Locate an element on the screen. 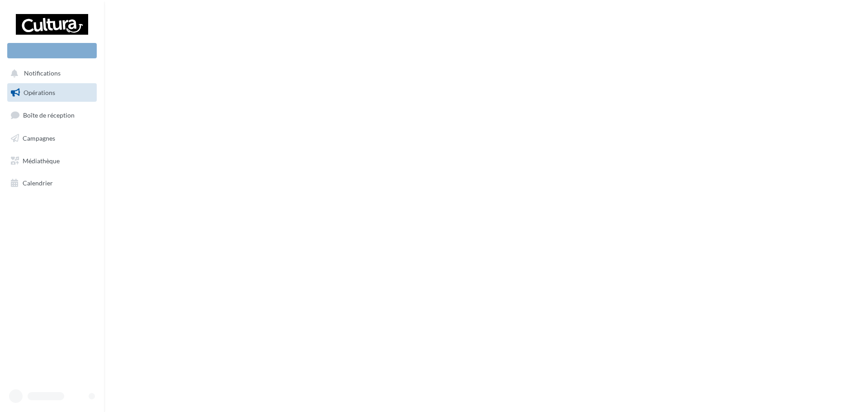  span: Opérations is located at coordinates (39, 92).